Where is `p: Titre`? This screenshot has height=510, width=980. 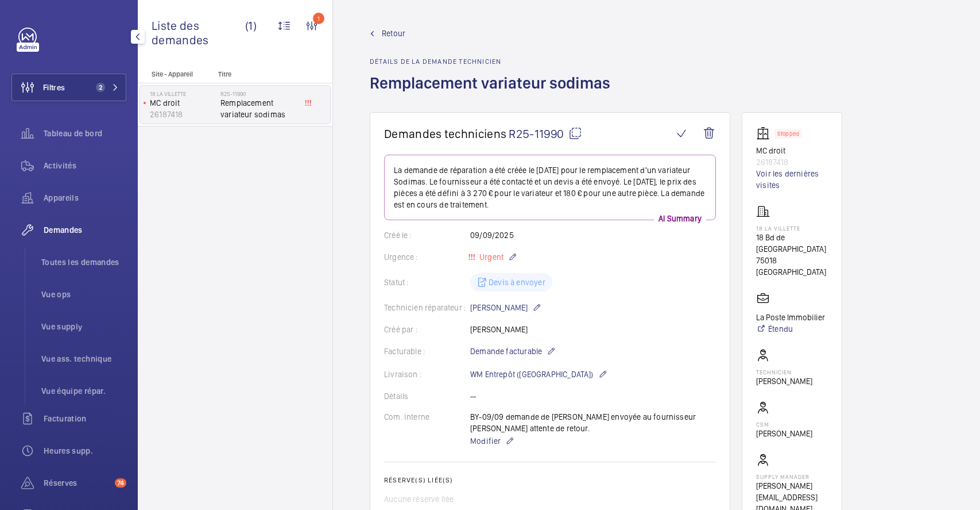 p: Titre is located at coordinates (256, 74).